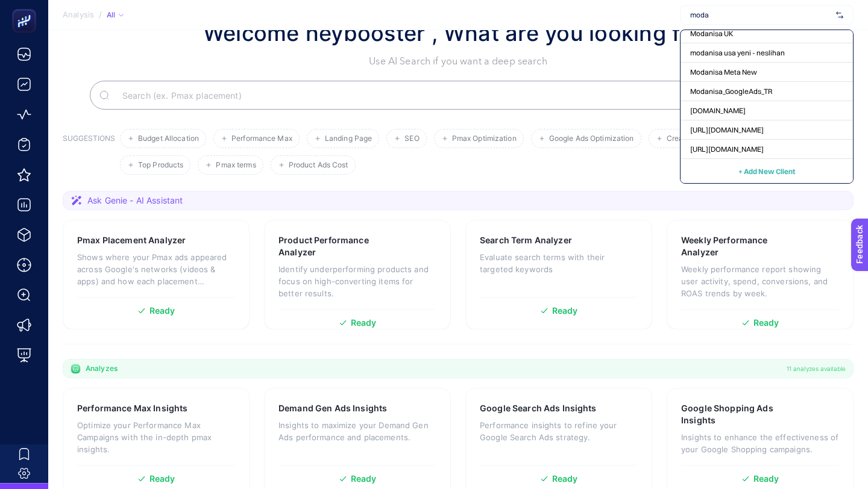 This screenshot has height=489, width=868. Describe the element at coordinates (760, 275) in the screenshot. I see `a: Weekly Performance AnalyzerWeekly performance report showing user activity, spend, conversions, a...` at that location.